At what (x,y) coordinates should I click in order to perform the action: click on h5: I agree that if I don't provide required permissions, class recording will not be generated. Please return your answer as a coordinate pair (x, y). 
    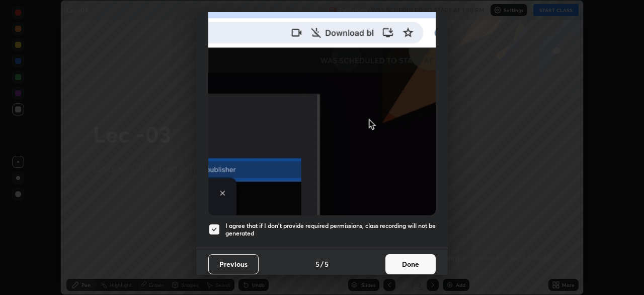
    Looking at the image, I should click on (331, 229).